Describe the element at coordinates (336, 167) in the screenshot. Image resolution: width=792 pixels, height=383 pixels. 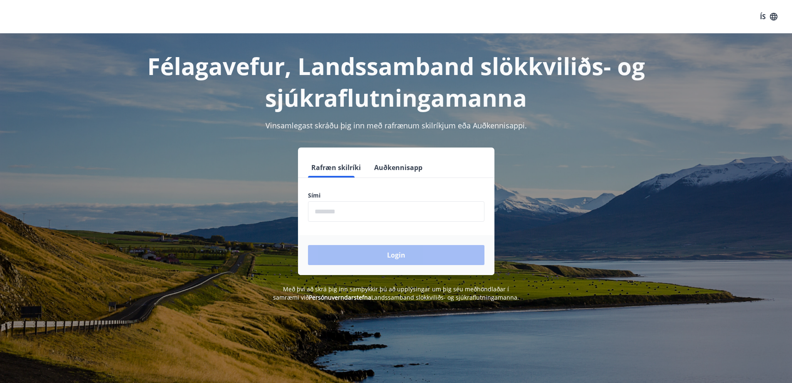
I see `button: Rafræn skilríki` at that location.